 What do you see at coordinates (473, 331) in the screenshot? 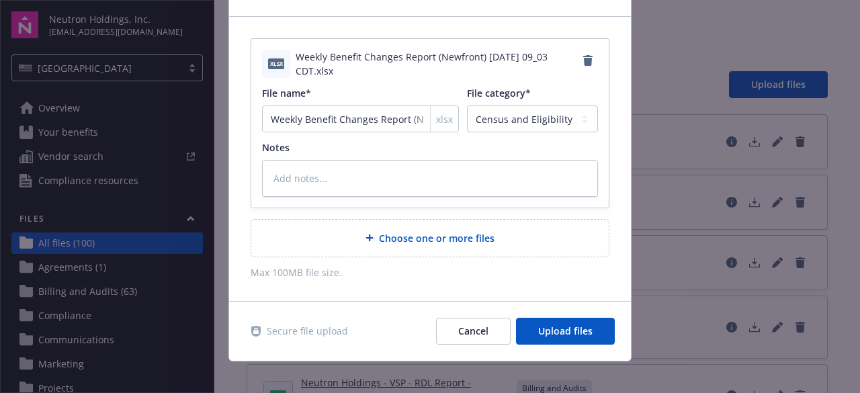
I see `button: Cancel` at bounding box center [473, 331].